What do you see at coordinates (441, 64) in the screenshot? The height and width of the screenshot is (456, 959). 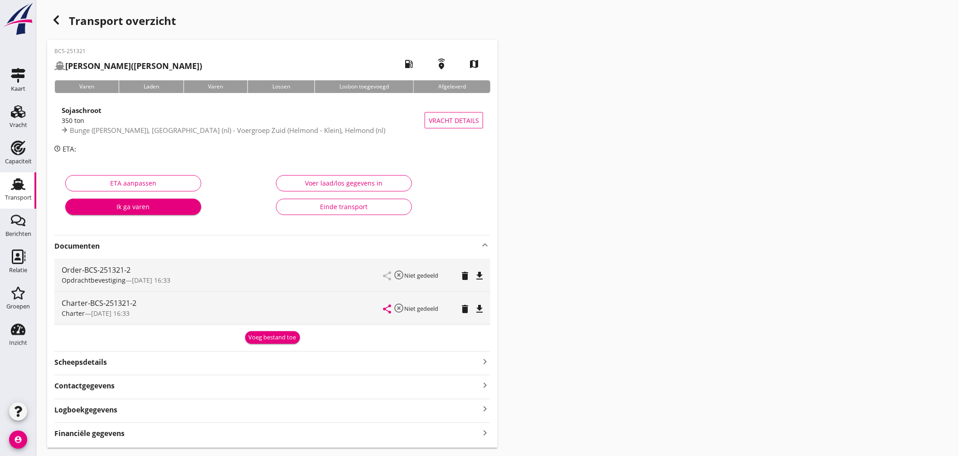 I see `i: emergency_share` at bounding box center [441, 64].